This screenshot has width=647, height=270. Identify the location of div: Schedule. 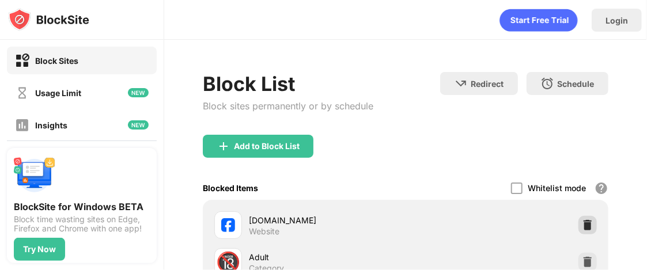
(576, 83).